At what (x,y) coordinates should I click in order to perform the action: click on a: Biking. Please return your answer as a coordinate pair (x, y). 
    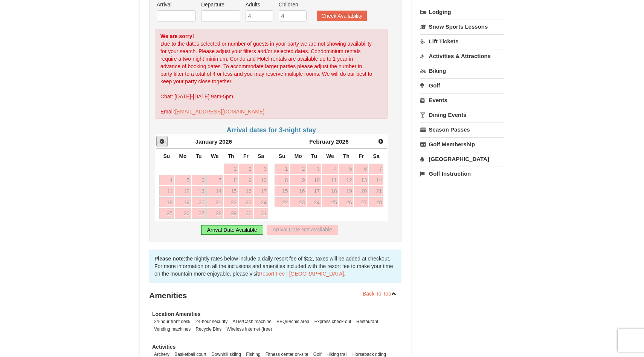
    Looking at the image, I should click on (462, 71).